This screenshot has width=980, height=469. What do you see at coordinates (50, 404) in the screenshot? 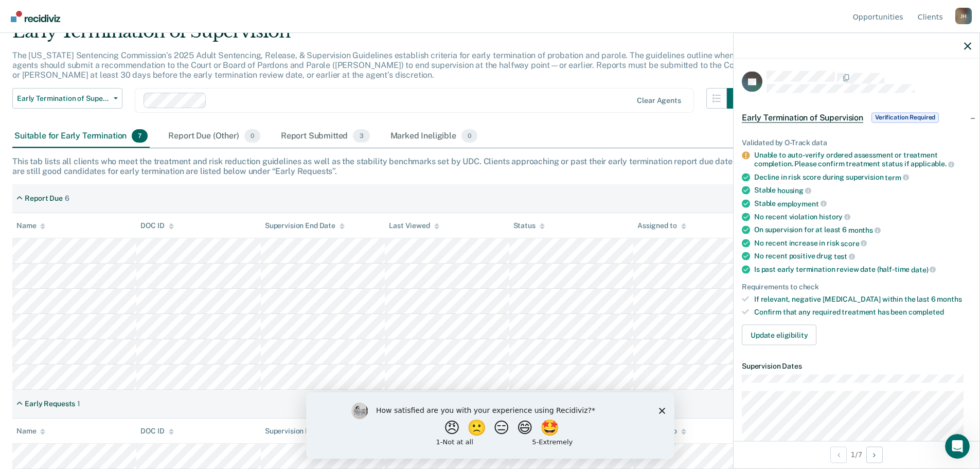
I see `div: Early Requests` at bounding box center [50, 404].